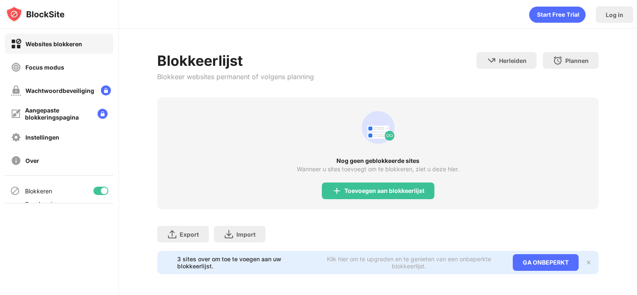  I want to click on div: Toevoegen aan blokkeerlijst, so click(385, 191).